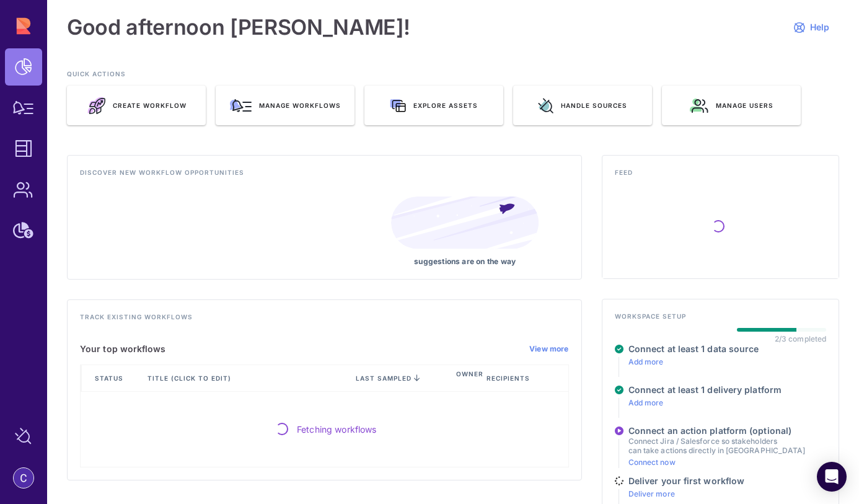 This screenshot has height=504, width=859. Describe the element at coordinates (652, 493) in the screenshot. I see `a: Deliver more` at that location.